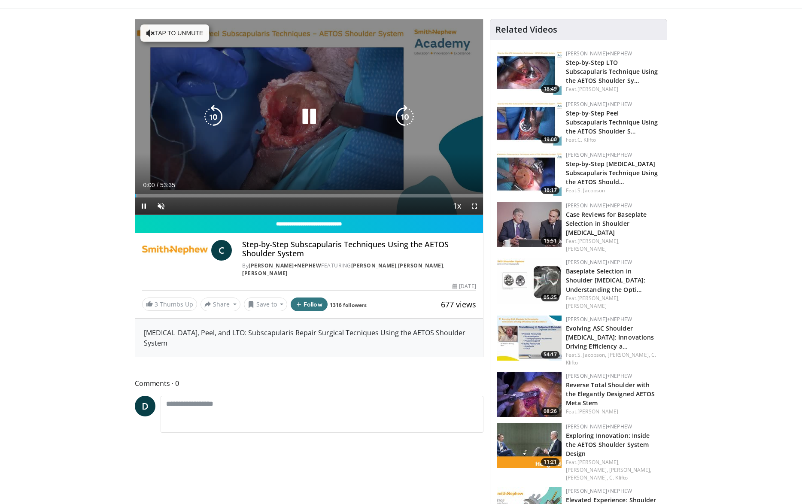 The image size is (802, 504). Describe the element at coordinates (529, 338) in the screenshot. I see `a: 54:17` at that location.